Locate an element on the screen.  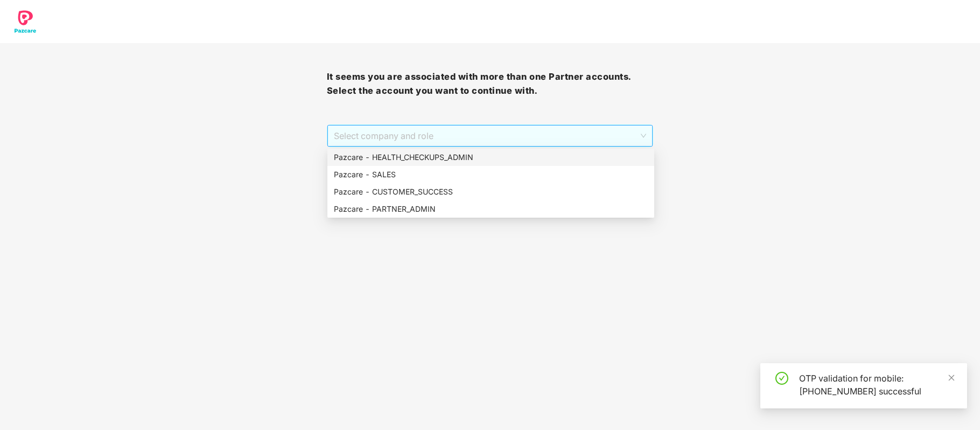
div: Pazcare - HEALTH_CHECKUPS_ADMIN is located at coordinates (490, 158).